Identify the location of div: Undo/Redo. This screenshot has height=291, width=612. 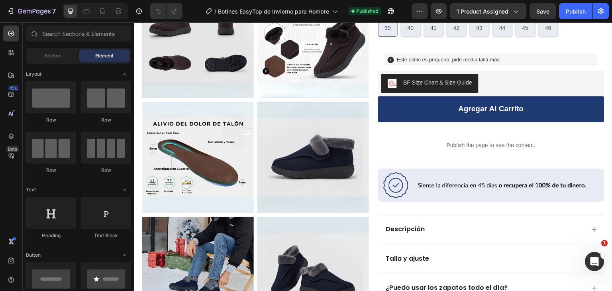
(166, 11).